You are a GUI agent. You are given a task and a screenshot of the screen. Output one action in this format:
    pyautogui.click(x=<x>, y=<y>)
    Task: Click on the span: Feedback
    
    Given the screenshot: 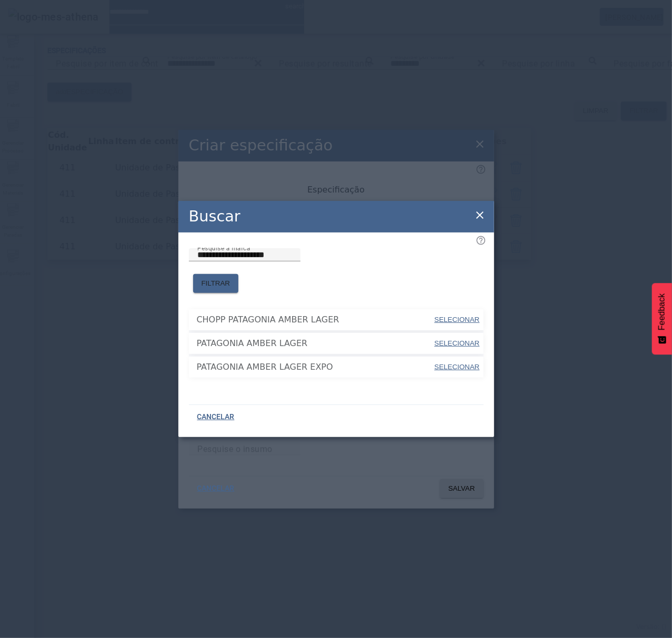 What is the action you would take?
    pyautogui.click(x=662, y=312)
    